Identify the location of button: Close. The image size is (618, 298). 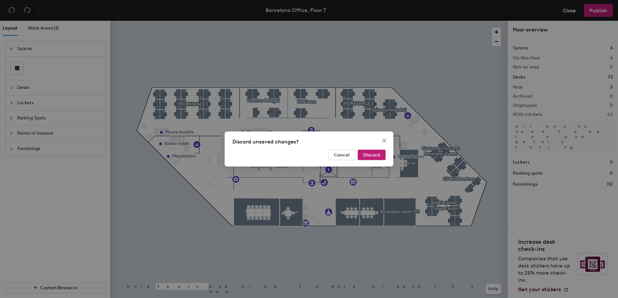
(384, 140).